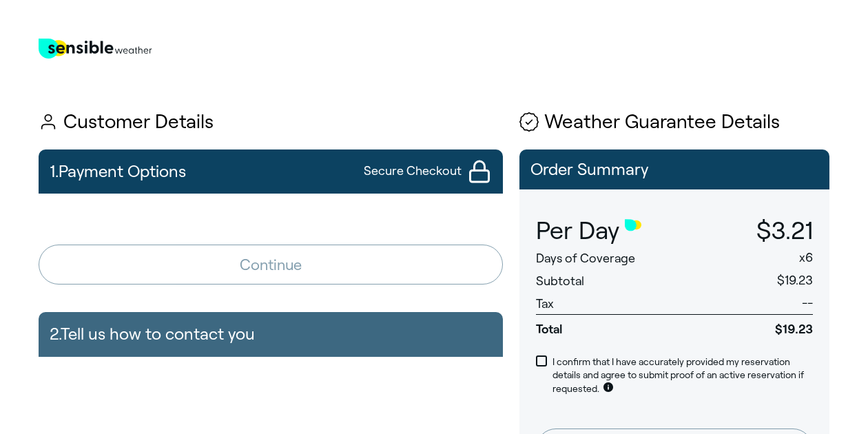 The height and width of the screenshot is (434, 868). What do you see at coordinates (271, 122) in the screenshot?
I see `h1: Customer Details` at bounding box center [271, 122].